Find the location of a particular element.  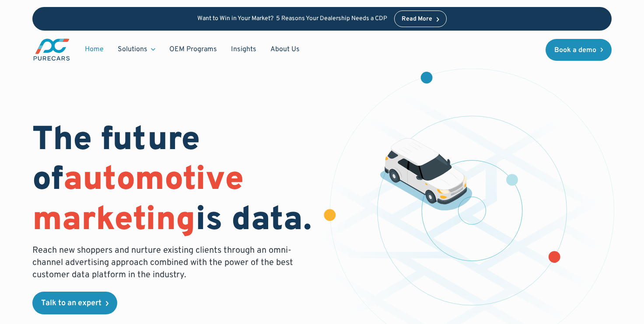

a: OEM Programs is located at coordinates (193, 49).